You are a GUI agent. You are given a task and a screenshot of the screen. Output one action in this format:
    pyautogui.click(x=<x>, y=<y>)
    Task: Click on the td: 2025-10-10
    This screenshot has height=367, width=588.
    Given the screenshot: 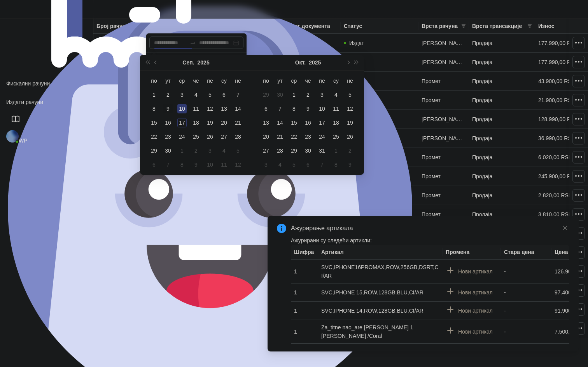 What is the action you would take?
    pyautogui.click(x=210, y=165)
    